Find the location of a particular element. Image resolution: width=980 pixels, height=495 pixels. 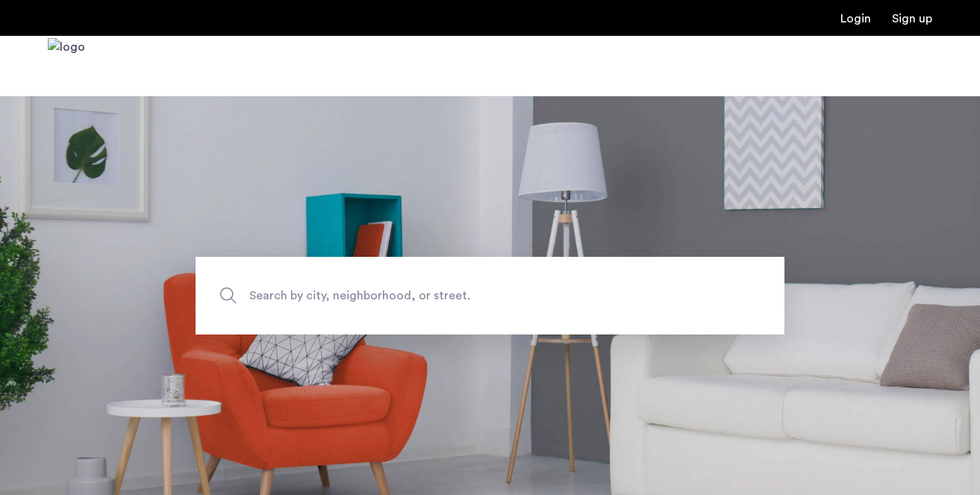

input: Apartment Search is located at coordinates (489, 296).